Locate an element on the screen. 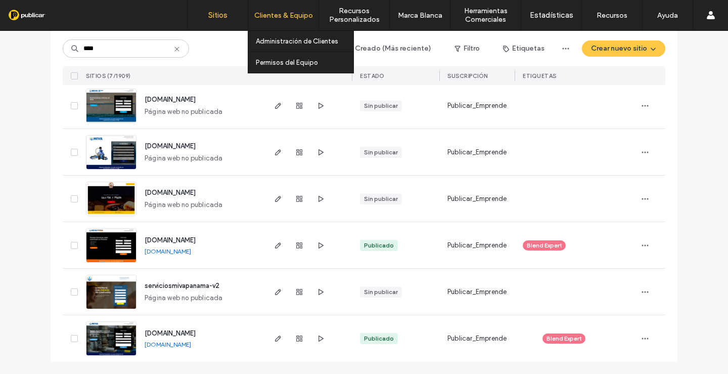 The image size is (728, 374). button: Filtro is located at coordinates (467, 49).